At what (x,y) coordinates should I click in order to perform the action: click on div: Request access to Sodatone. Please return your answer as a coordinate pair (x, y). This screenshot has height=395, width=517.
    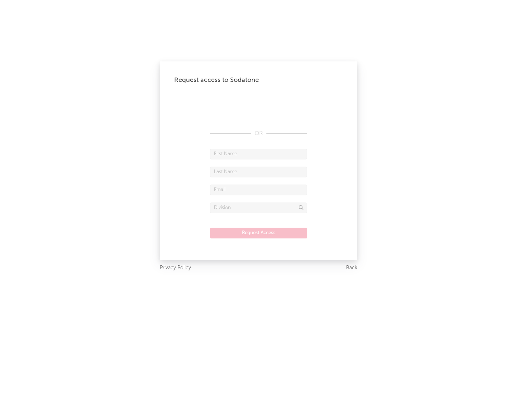
    Looking at the image, I should click on (259, 80).